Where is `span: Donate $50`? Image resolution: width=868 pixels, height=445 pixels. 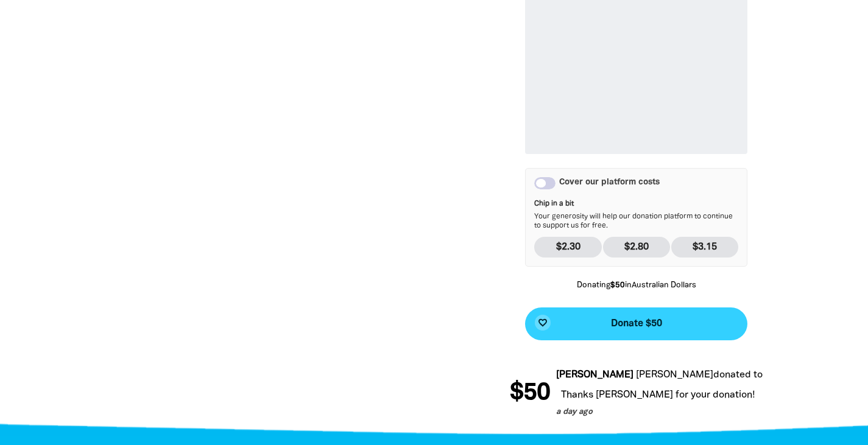
span: Donate $50 is located at coordinates (637, 324).